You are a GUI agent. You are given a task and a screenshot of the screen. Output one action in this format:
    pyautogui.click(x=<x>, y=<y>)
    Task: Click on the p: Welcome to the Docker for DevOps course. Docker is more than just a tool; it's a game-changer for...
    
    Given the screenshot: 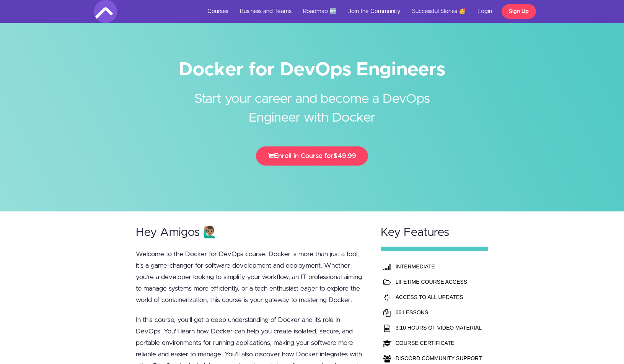 What is the action you would take?
    pyautogui.click(x=251, y=277)
    